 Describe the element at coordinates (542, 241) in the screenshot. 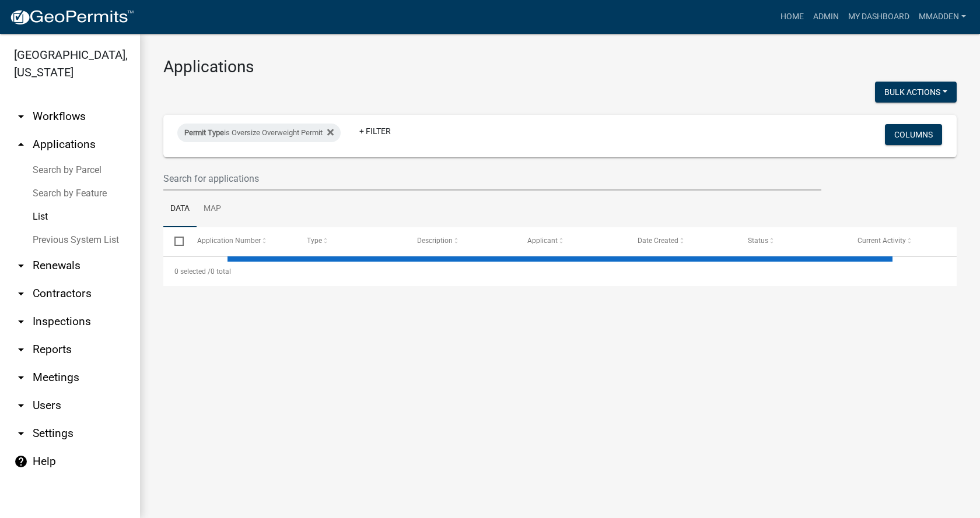

I see `span: Applicant` at that location.